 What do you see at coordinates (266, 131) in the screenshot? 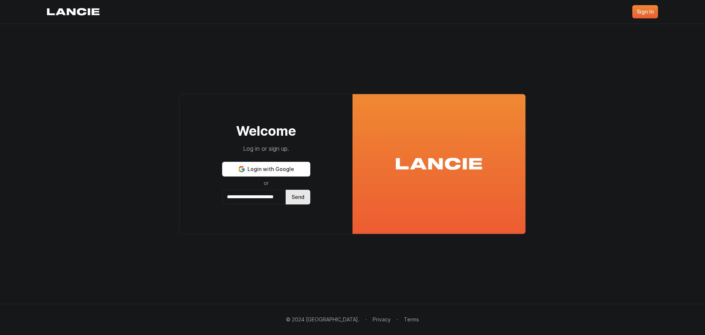
I see `h1: Welcome` at bounding box center [266, 131].